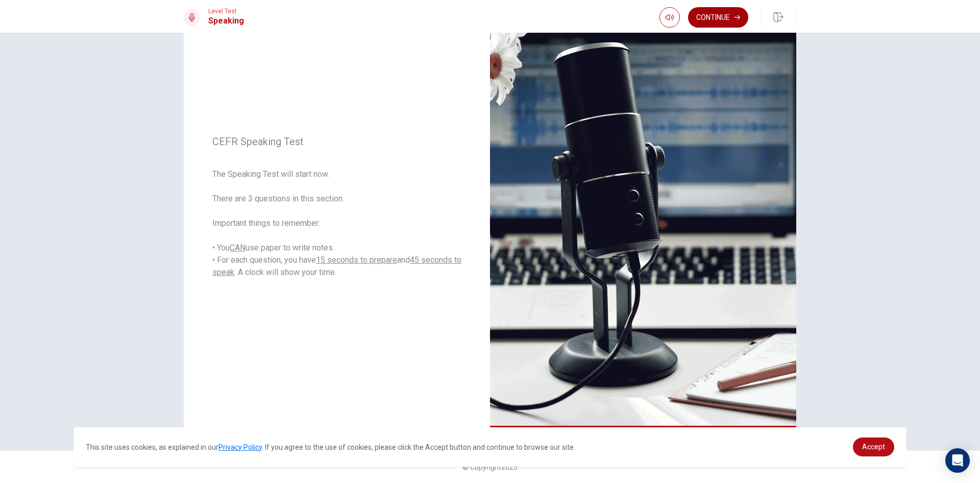 The image size is (980, 483). I want to click on span: © Copyright 2025, so click(490, 467).